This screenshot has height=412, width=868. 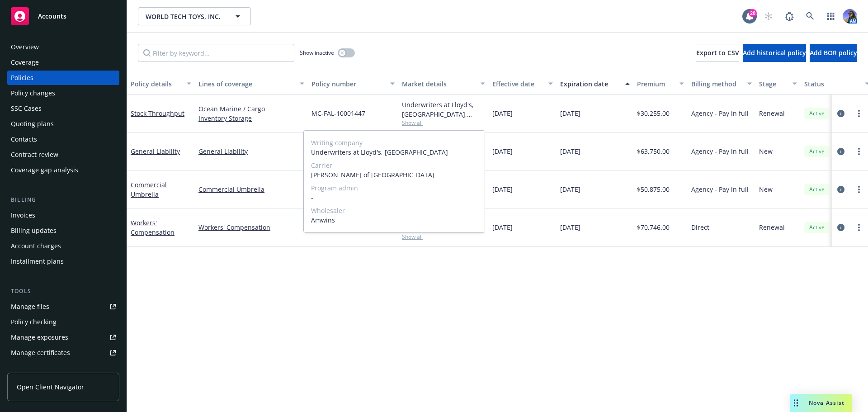 I want to click on div: Policy details, so click(x=156, y=83).